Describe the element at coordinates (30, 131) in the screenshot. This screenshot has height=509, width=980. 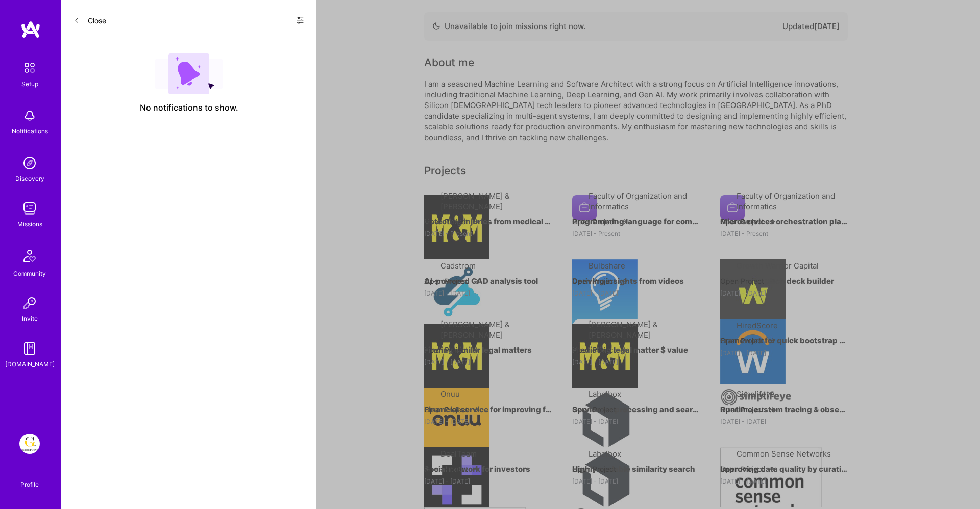
I see `div: Notifications` at that location.